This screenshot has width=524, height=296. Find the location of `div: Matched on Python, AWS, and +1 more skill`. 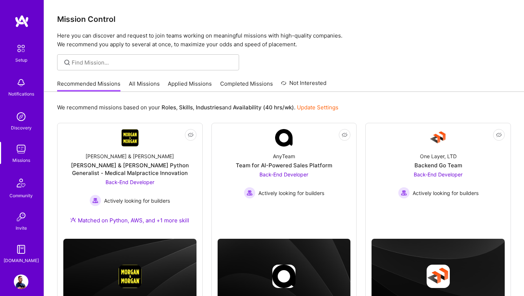

div: Matched on Python, AWS, and +1 more skill is located at coordinates (130, 220).